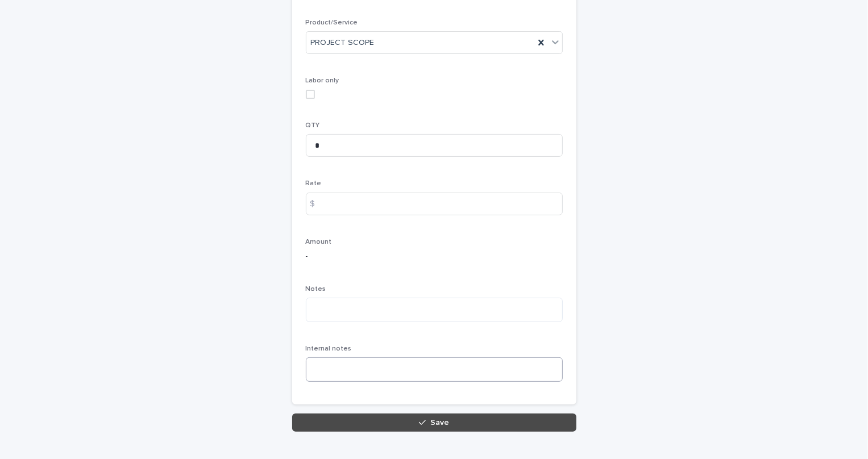 This screenshot has width=868, height=459. I want to click on span: Product/Service, so click(332, 22).